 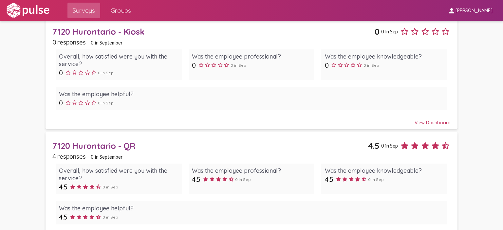 I want to click on a: 7120 Hurontario - Kiosk00 in Sep0 responses0 in SeptemberOverall, how satisfied were you with the..., so click(x=251, y=73).